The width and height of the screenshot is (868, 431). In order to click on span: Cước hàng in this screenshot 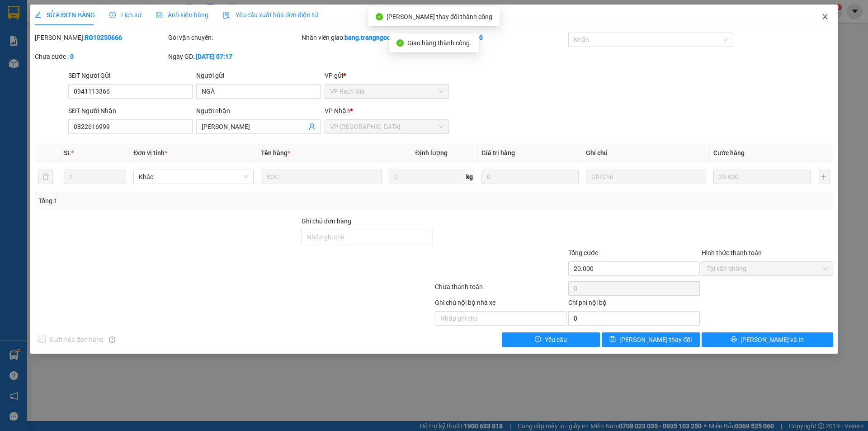, I will do `click(729, 153)`.